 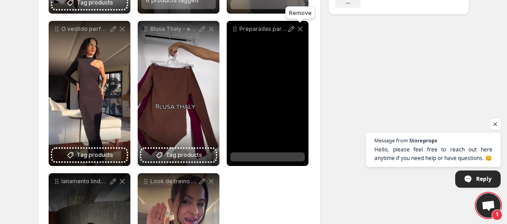 I want to click on div: Open chat, so click(x=488, y=206).